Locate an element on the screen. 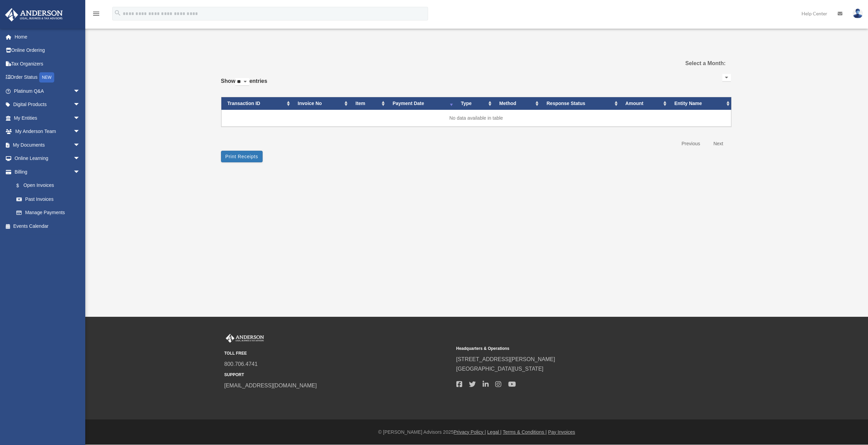 The image size is (868, 445). i: search is located at coordinates (117, 13).